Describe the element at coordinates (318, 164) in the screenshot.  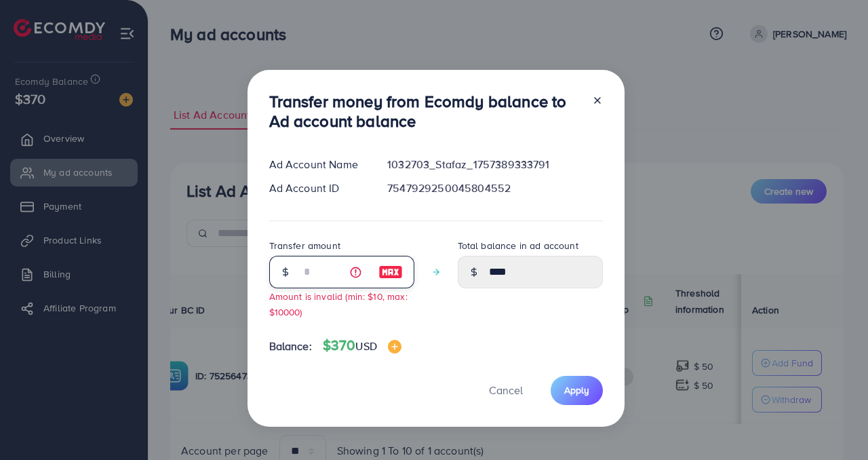
I see `div: Ad Account Name` at that location.